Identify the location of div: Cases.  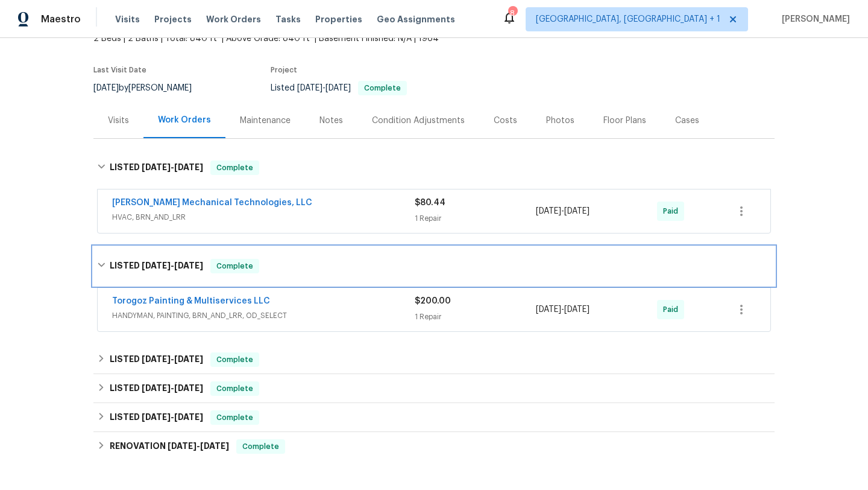
(687, 121).